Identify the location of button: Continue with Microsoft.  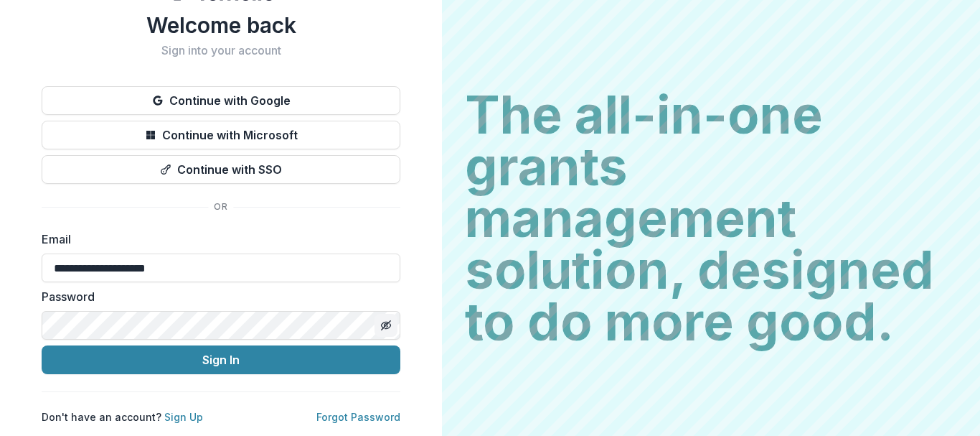
(221, 135).